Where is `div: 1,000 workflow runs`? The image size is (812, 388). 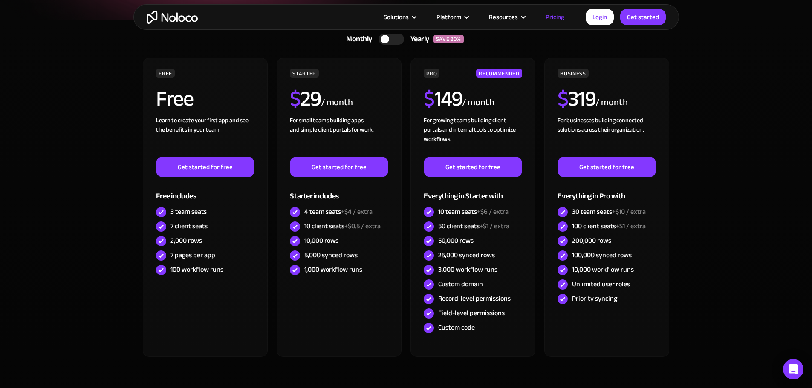
div: 1,000 workflow runs is located at coordinates (333, 270).